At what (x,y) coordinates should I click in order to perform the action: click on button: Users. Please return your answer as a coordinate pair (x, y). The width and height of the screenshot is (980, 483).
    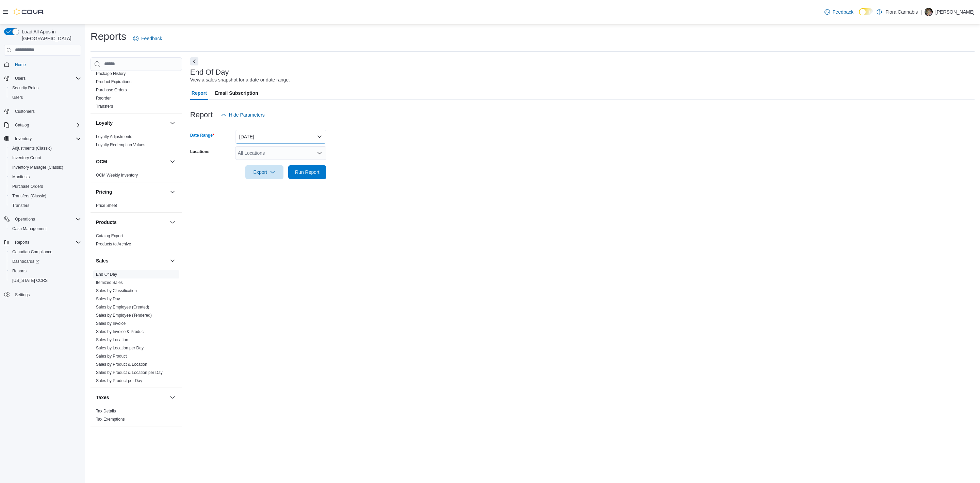
    Looking at the image, I should click on (20, 78).